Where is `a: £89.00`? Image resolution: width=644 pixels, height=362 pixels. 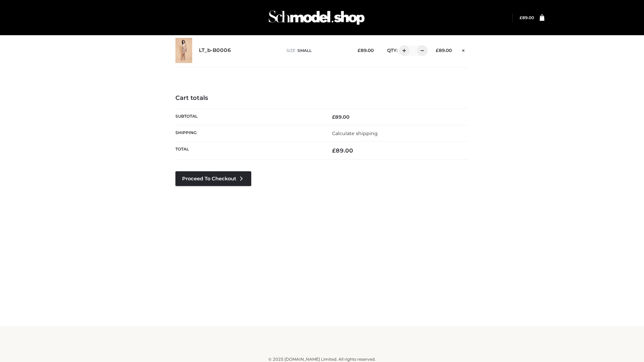
a: £89.00 is located at coordinates (527, 18).